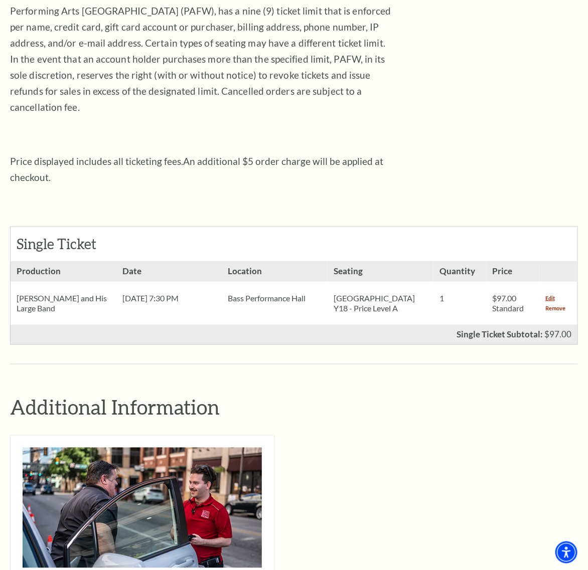  What do you see at coordinates (380, 271) in the screenshot?
I see `h3: Seating` at bounding box center [380, 271].